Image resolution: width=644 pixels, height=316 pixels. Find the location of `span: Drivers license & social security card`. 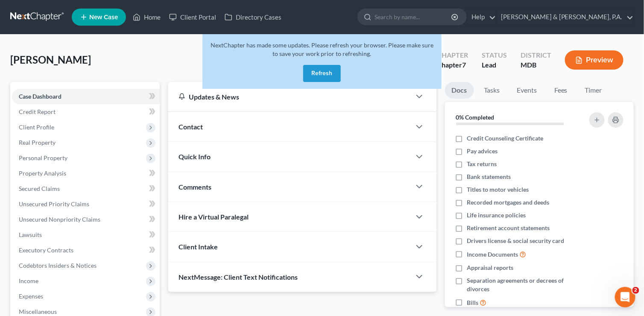

span: Drivers license & social security card is located at coordinates (516, 241).